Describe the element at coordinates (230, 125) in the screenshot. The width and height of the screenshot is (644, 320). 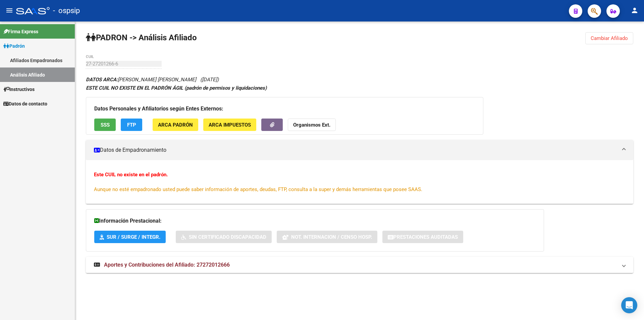
I see `span: ARCA Impuestos` at that location.